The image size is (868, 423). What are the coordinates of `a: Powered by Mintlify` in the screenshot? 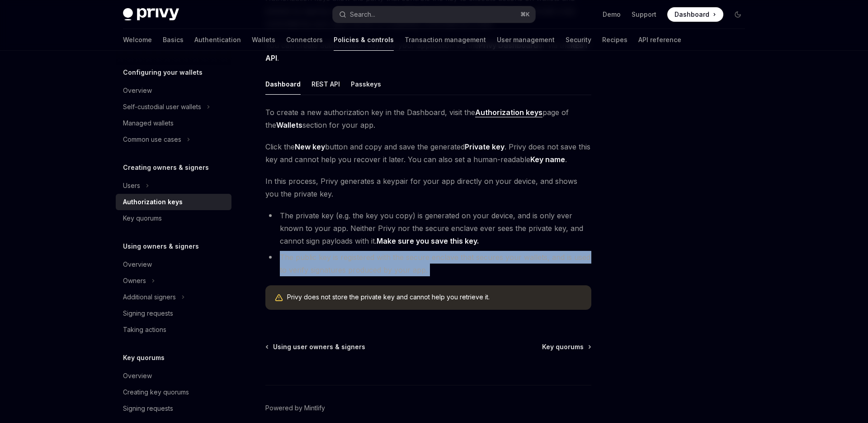 It's located at (295, 408).